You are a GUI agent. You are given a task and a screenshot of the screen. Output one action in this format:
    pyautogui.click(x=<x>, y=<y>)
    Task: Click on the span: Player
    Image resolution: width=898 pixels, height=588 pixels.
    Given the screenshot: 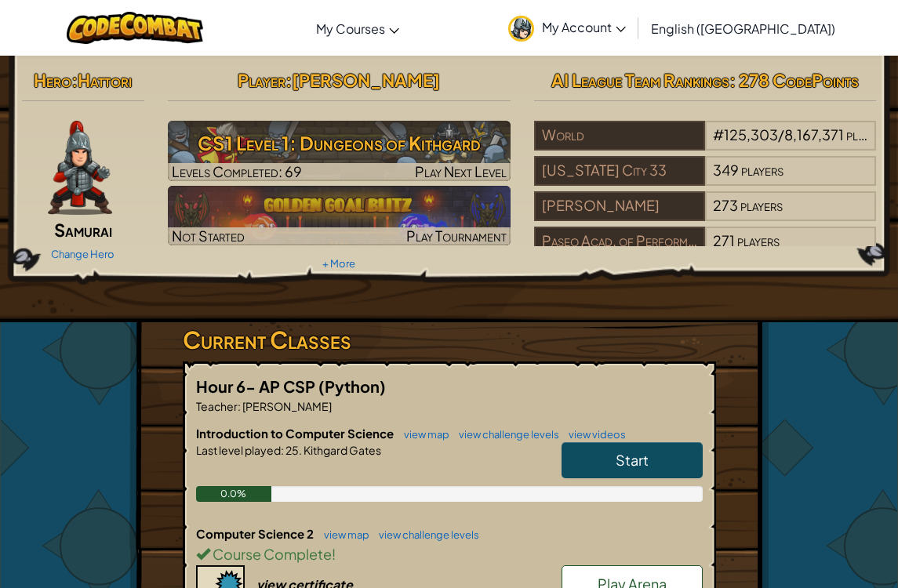 What is the action you would take?
    pyautogui.click(x=261, y=80)
    